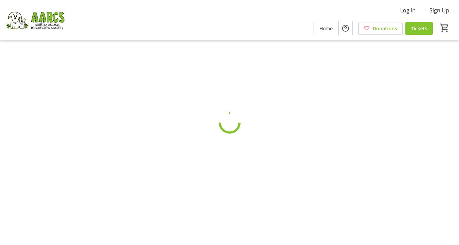 The image size is (459, 245). I want to click on span: Log In, so click(408, 10).